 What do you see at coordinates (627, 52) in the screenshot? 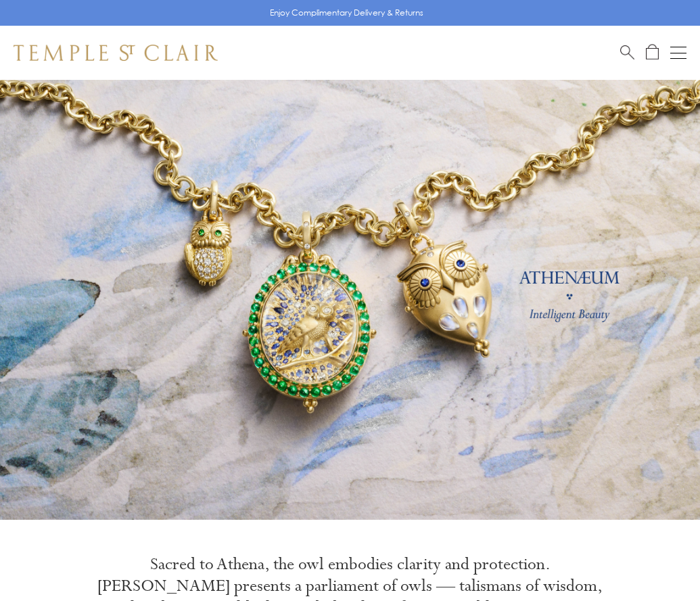
I see `a: Search` at bounding box center [627, 52].